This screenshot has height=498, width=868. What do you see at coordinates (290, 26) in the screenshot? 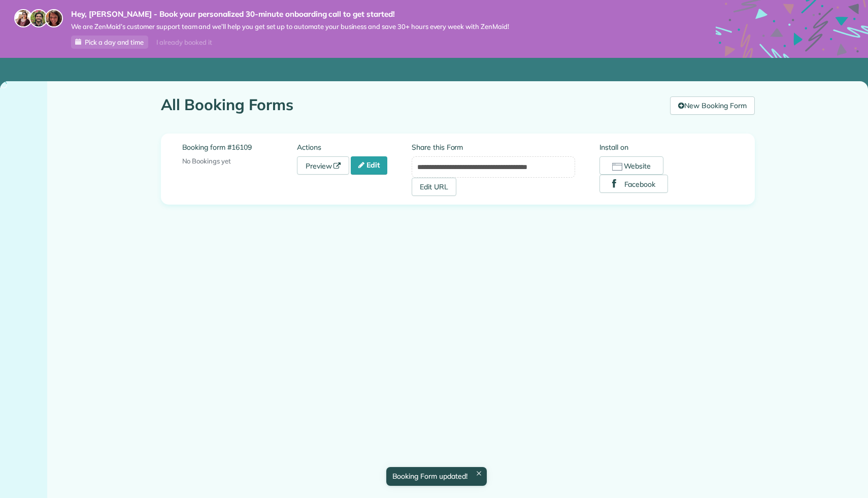
I see `span: We are ZenMaid’s customer support team and we’ll help you get set up to automate your business an...` at bounding box center [290, 26].